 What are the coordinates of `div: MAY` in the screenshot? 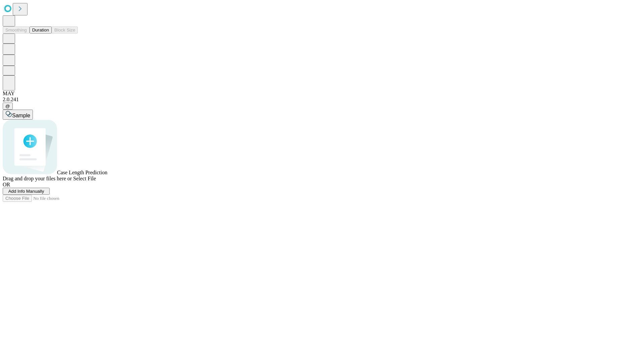 It's located at (322, 94).